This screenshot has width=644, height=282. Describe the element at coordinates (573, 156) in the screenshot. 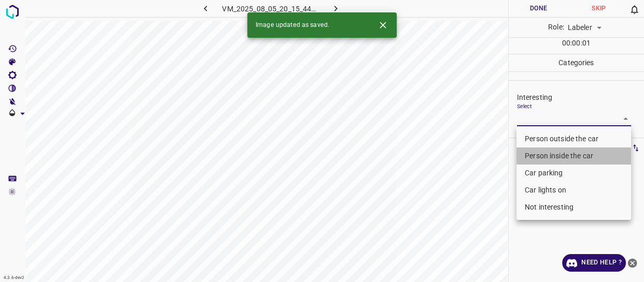

I see `li: Person inside the car` at that location.